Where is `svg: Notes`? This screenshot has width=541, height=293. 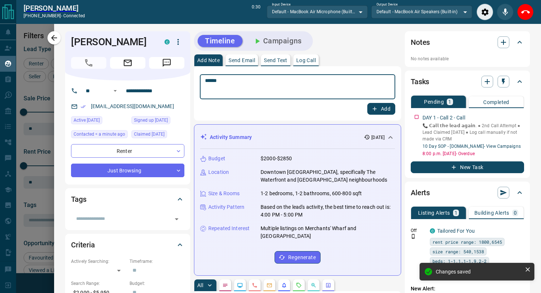
svg: Notes is located at coordinates (225, 286).